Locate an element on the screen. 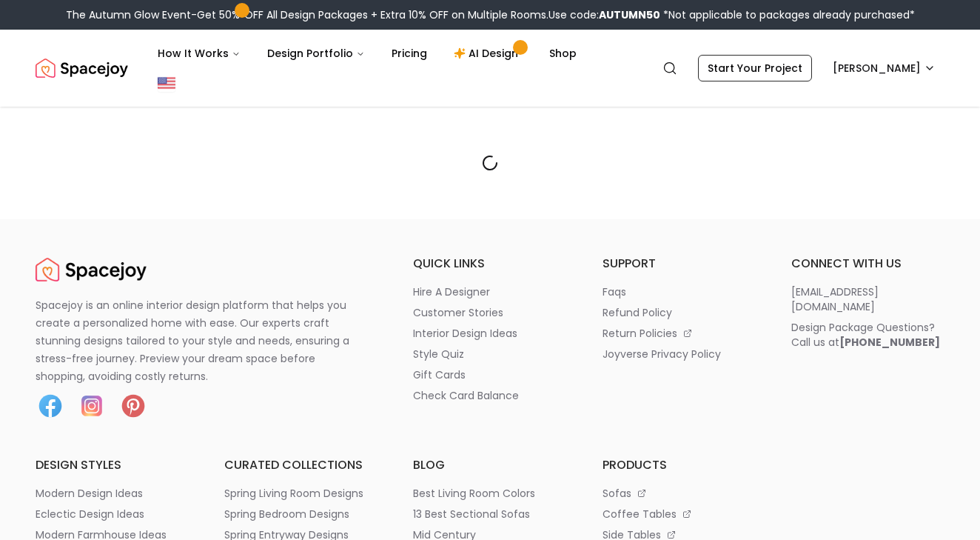  p: interior design ideas is located at coordinates (465, 333).